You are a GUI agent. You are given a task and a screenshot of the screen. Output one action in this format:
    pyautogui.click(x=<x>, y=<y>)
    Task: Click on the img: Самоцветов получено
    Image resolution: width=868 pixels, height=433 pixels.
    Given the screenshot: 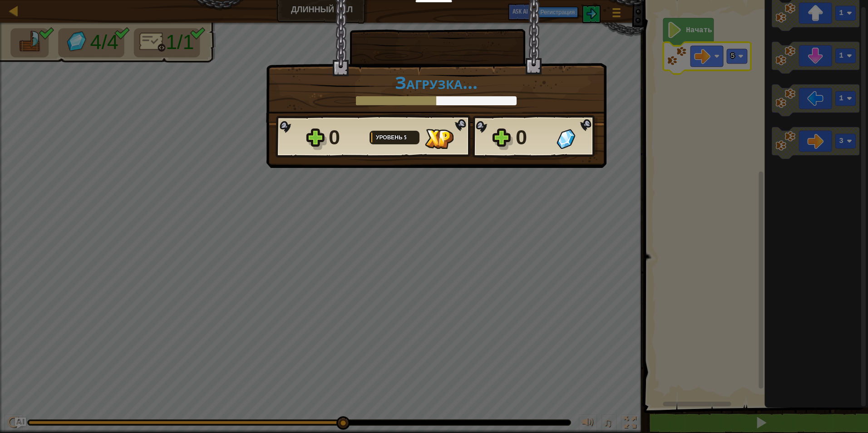 What is the action you would take?
    pyautogui.click(x=565, y=139)
    